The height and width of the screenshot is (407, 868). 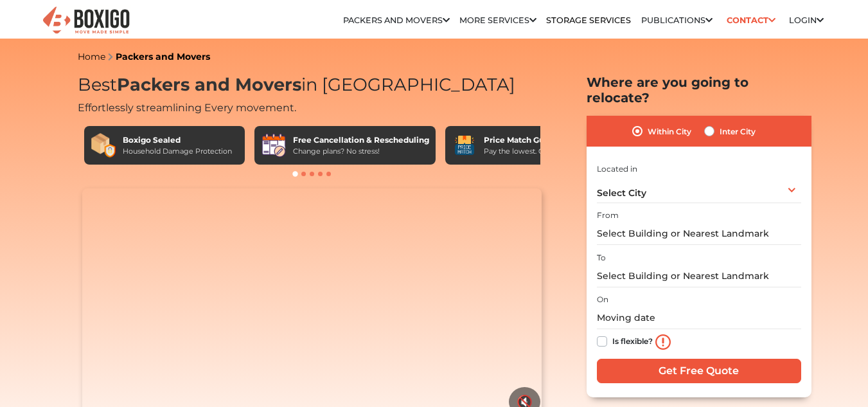 What do you see at coordinates (465, 145) in the screenshot?
I see `img: Price Match Guarantee` at bounding box center [465, 145].